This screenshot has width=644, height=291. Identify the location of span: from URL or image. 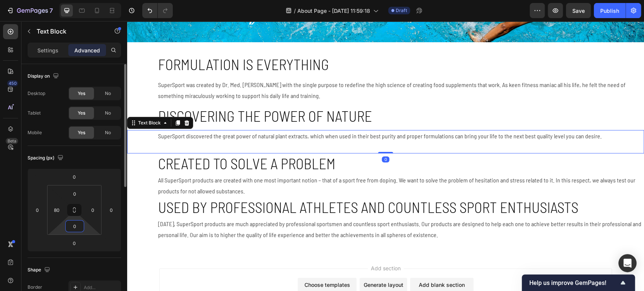
(255, 273).